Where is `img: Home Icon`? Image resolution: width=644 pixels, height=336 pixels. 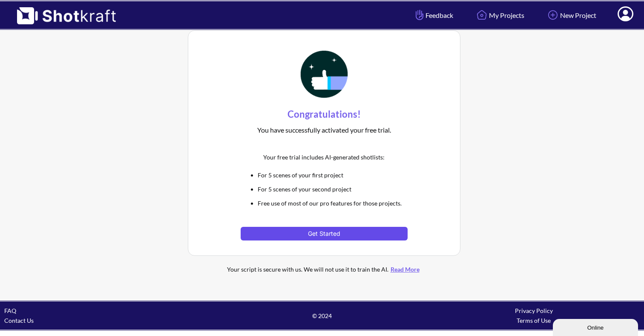
img: Home Icon is located at coordinates (482, 15).